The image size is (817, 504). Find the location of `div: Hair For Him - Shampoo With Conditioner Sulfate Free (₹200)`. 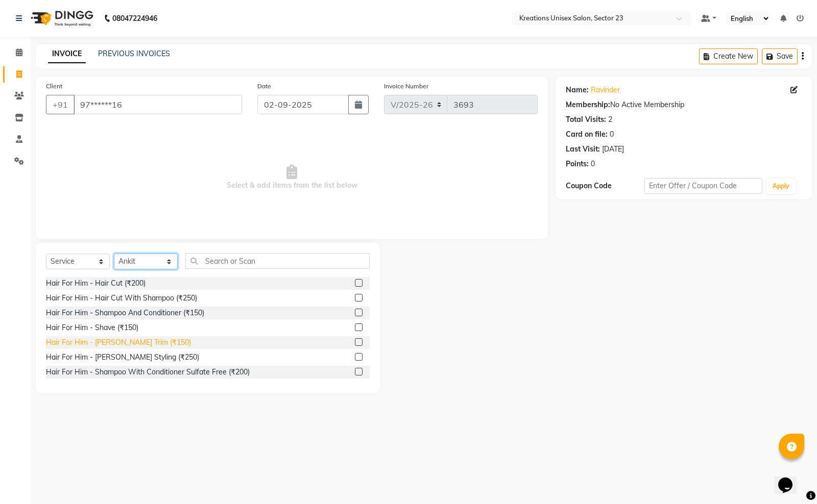

div: Hair For Him - Shampoo With Conditioner Sulfate Free (₹200) is located at coordinates (148, 372).